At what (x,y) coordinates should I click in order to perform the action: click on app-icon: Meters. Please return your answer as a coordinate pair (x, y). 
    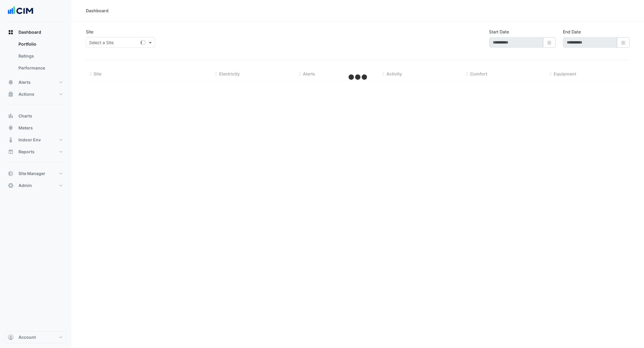
    Looking at the image, I should click on (11, 128).